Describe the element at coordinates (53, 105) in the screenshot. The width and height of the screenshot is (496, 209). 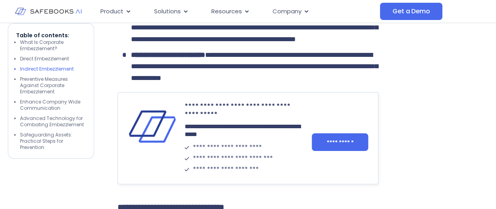
I see `li: Enhance Company Wide Communication` at that location.